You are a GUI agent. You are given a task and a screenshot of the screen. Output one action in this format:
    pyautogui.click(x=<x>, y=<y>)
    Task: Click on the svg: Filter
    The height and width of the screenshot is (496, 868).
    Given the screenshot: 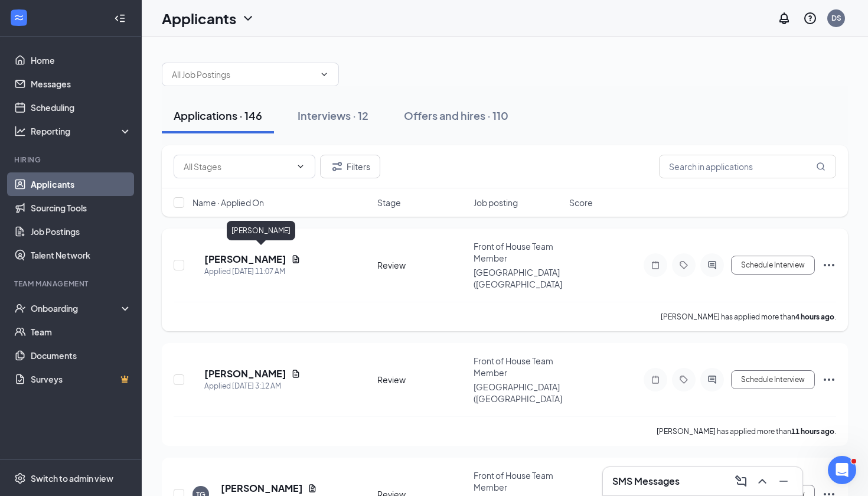 What is the action you would take?
    pyautogui.click(x=337, y=167)
    